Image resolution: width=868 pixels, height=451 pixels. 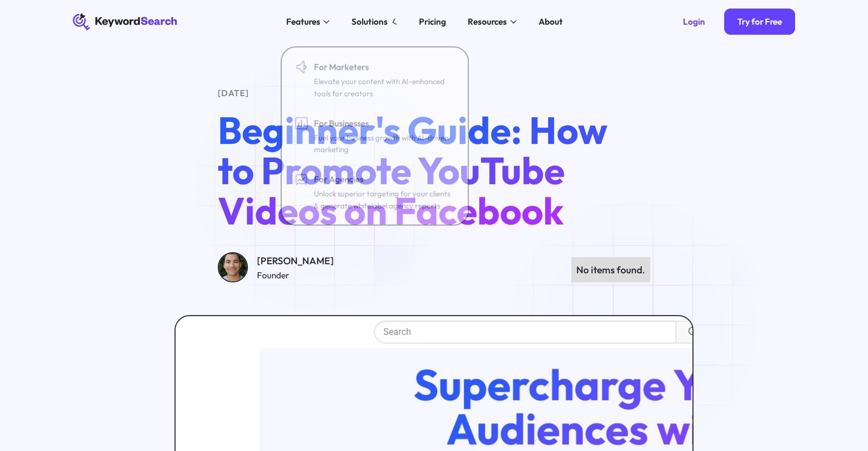 What do you see at coordinates (382, 123) in the screenshot?
I see `div: For Businesses` at bounding box center [382, 123].